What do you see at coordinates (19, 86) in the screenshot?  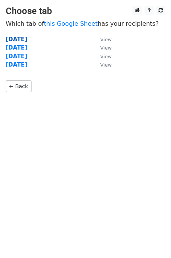 I see `a: ← Back` at bounding box center [19, 86].